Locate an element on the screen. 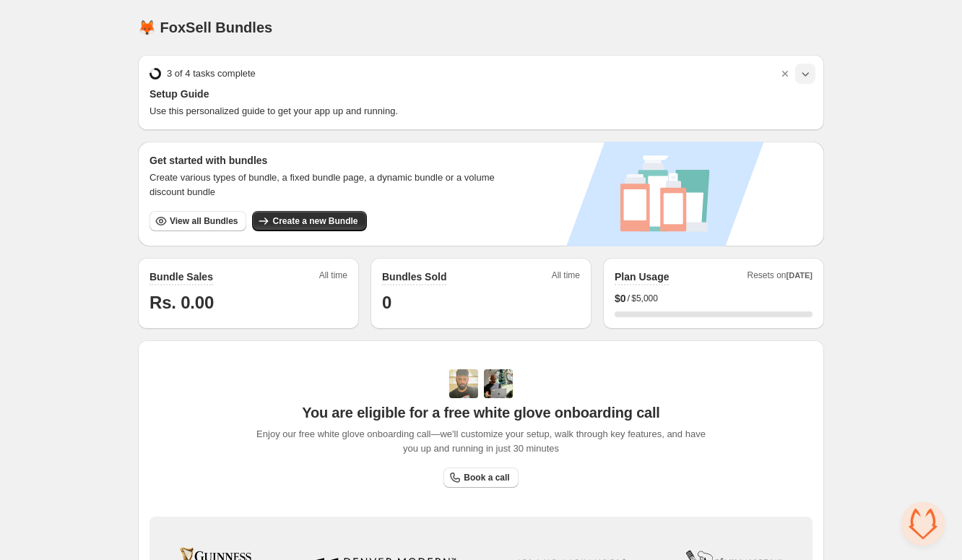  span: You are eligible for a free white glove onboarding call is located at coordinates (480, 413).